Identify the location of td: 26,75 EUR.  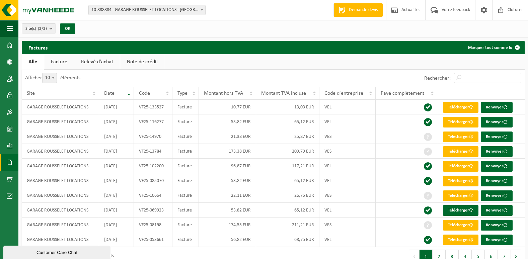
(287, 195).